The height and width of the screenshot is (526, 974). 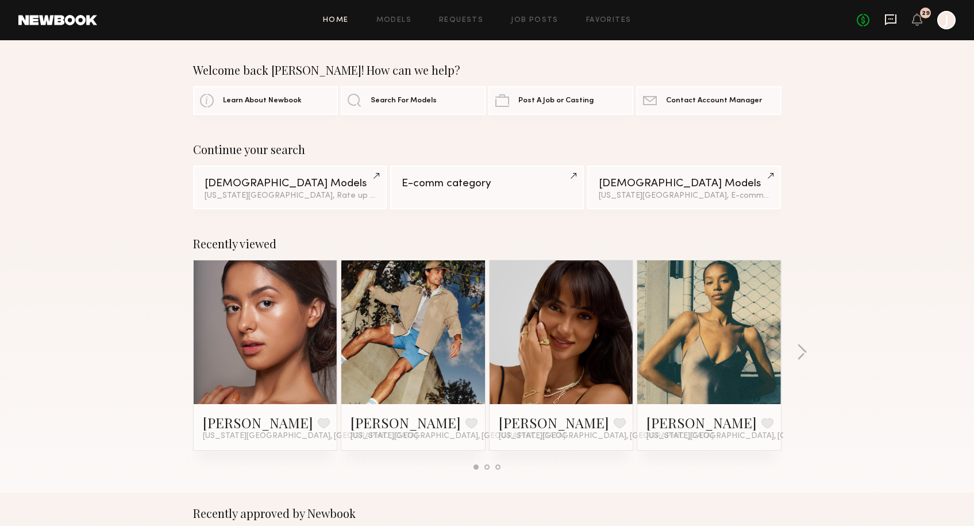 I want to click on a: Favorites, so click(x=609, y=20).